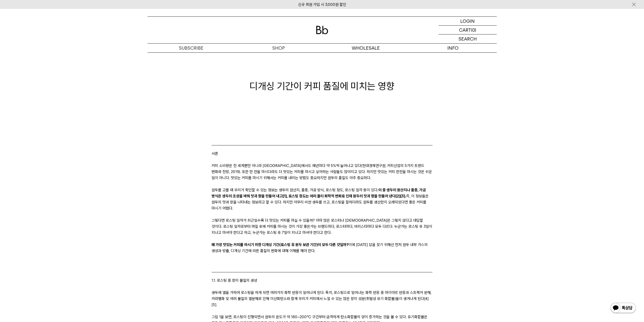 The width and height of the screenshot is (644, 322). I want to click on img: 카카오톡 채널 1:1 채팅 버튼, so click(623, 308).